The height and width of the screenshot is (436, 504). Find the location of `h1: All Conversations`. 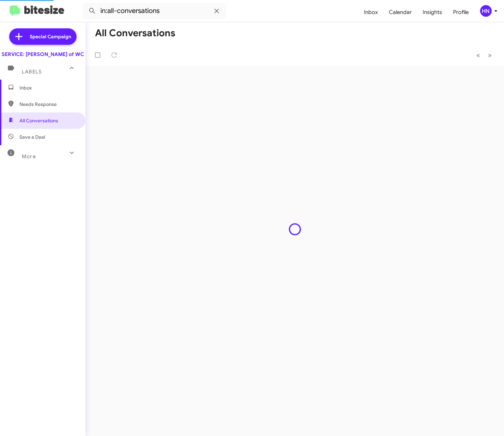

h1: All Conversations is located at coordinates (135, 33).